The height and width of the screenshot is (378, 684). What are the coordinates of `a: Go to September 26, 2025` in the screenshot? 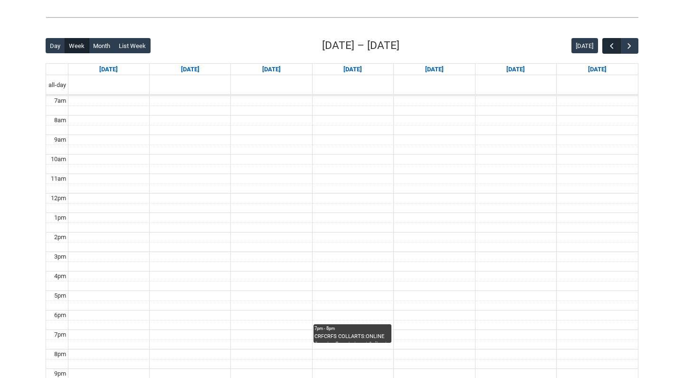 It's located at (515, 69).